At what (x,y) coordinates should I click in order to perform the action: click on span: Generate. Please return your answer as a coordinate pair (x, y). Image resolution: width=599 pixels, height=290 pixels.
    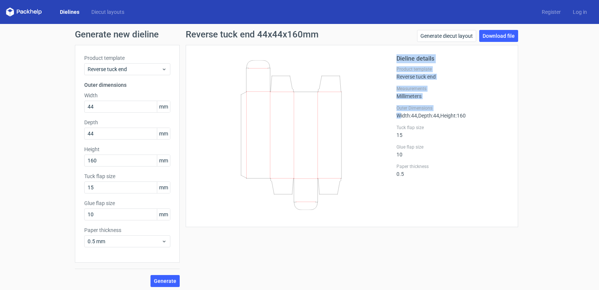
    Looking at the image, I should click on (165, 281).